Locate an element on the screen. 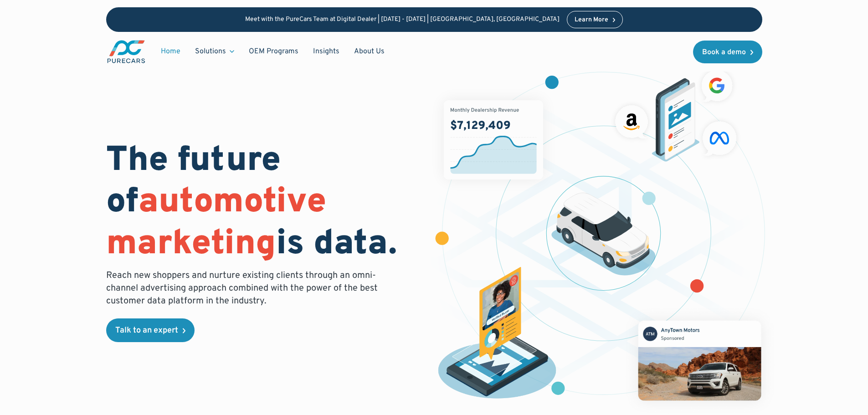 The image size is (868, 415). img: chart showing monthly dealership revenue of $7m is located at coordinates (493, 140).